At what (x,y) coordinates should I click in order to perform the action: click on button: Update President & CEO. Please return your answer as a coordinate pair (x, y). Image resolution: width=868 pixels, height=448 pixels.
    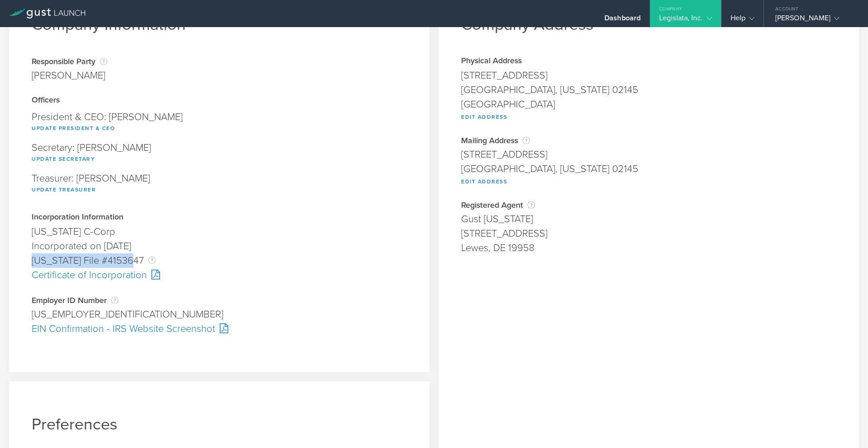
    Looking at the image, I should click on (73, 128).